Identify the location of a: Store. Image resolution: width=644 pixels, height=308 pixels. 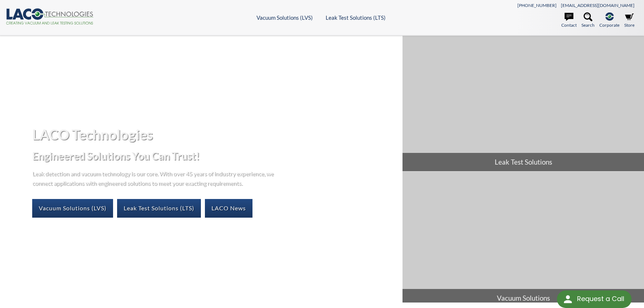
(629, 20).